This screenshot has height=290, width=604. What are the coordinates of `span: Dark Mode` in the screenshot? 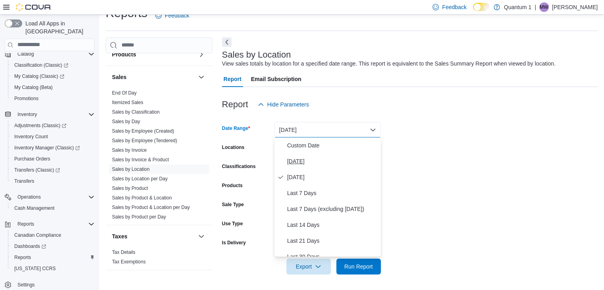 It's located at (473, 11).